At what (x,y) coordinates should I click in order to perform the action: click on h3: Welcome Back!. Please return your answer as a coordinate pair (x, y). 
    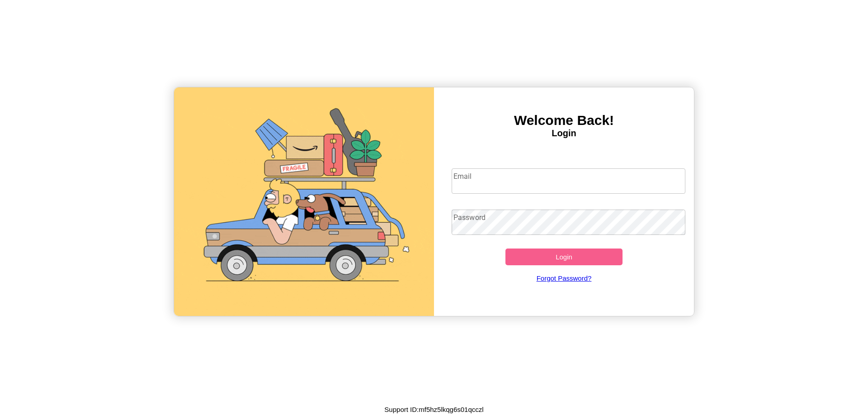
    Looking at the image, I should click on (564, 121).